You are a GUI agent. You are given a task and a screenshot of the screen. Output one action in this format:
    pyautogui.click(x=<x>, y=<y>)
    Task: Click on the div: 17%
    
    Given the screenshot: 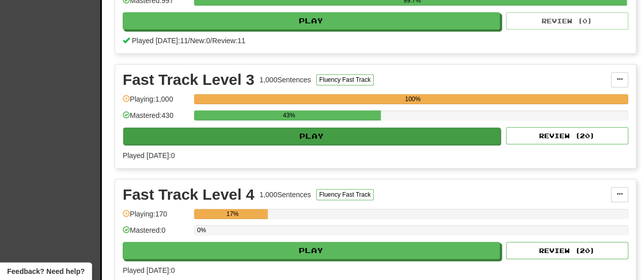 What is the action you would take?
    pyautogui.click(x=232, y=214)
    